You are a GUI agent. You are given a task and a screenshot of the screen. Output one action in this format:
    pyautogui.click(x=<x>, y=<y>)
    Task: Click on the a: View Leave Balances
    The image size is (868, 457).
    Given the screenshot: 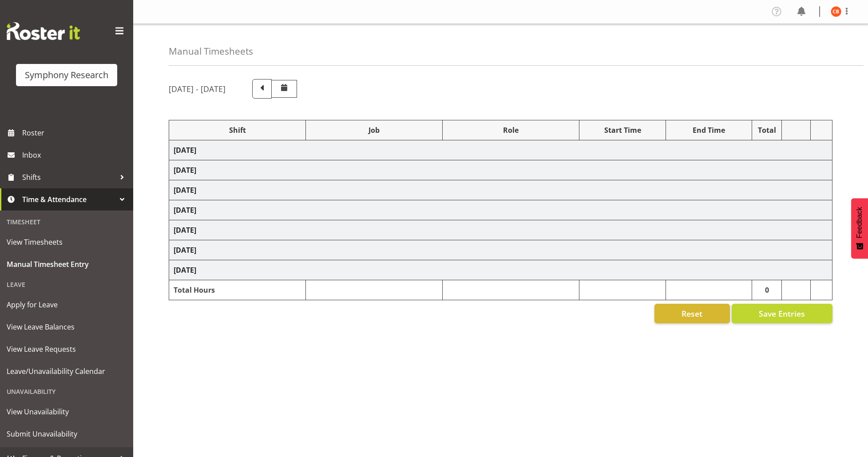 What is the action you would take?
    pyautogui.click(x=66, y=327)
    